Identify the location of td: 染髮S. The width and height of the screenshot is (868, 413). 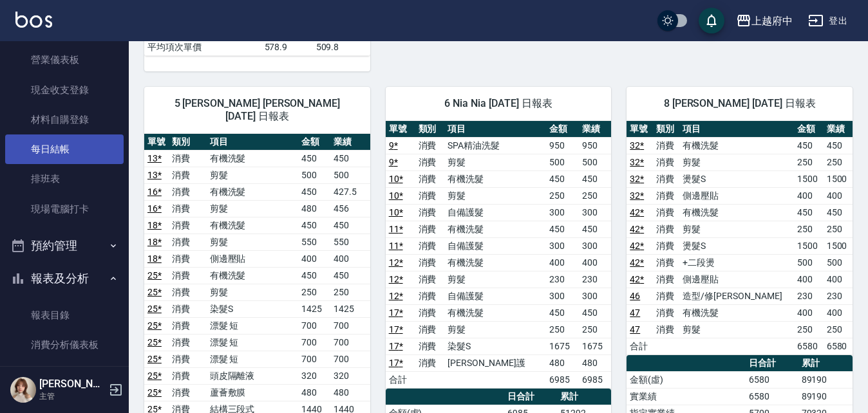
(495, 346).